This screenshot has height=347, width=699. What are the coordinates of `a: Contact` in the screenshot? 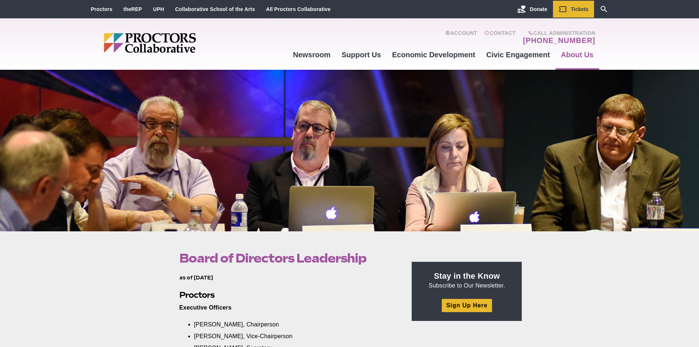 It's located at (500, 37).